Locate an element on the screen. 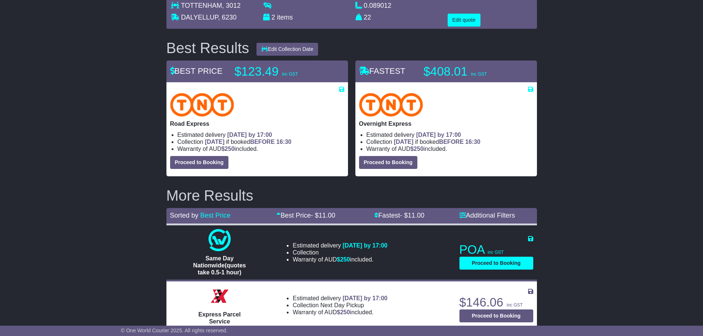 The width and height of the screenshot is (703, 336). span: Express Parcel Service is located at coordinates (220, 318).